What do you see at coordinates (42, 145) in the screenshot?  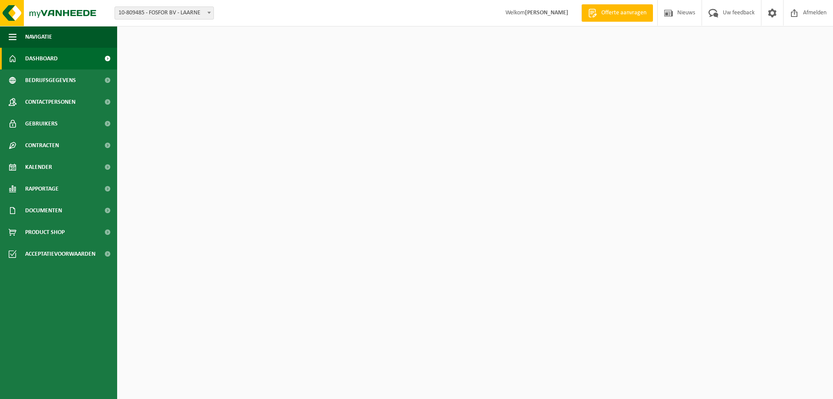 I see `span: Contracten` at bounding box center [42, 145].